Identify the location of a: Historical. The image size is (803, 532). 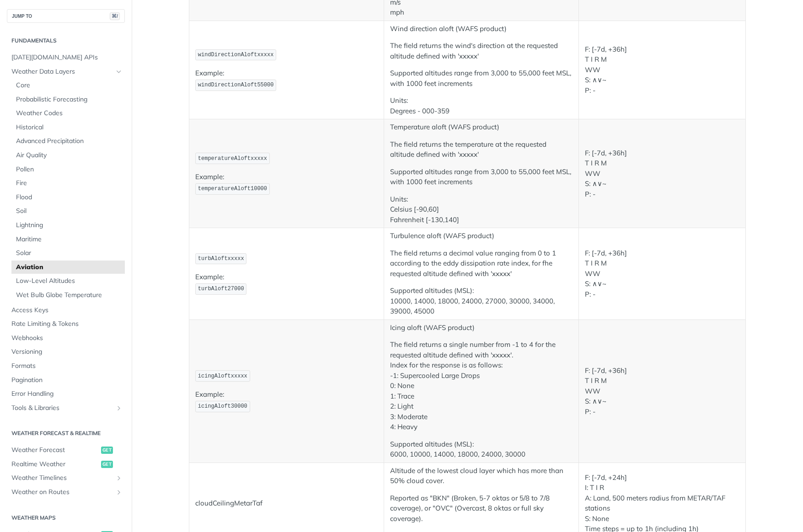
(68, 128).